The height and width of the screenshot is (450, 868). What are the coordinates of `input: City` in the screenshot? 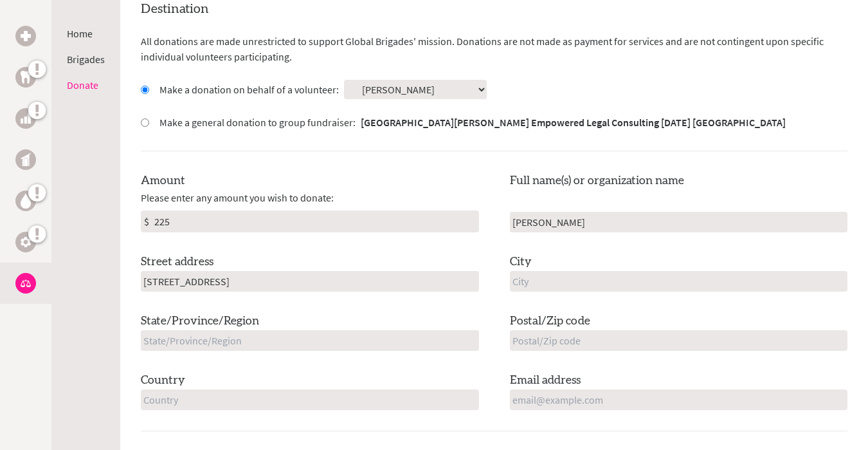 It's located at (679, 281).